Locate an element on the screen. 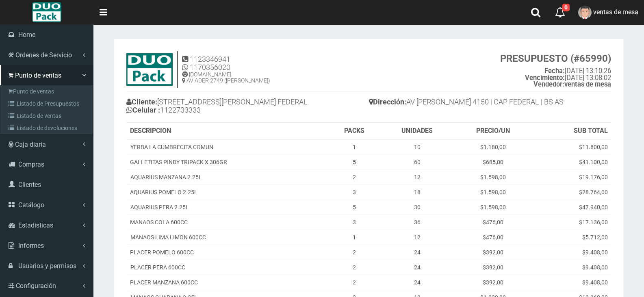 The image size is (644, 297). span: Ordenes de Servicio is located at coordinates (44, 55).